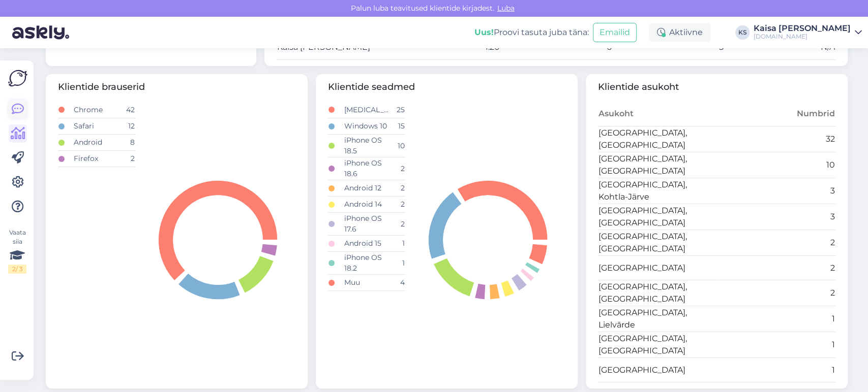  Describe the element at coordinates (366, 169) in the screenshot. I see `td: iPhone OS 18.6` at that location.